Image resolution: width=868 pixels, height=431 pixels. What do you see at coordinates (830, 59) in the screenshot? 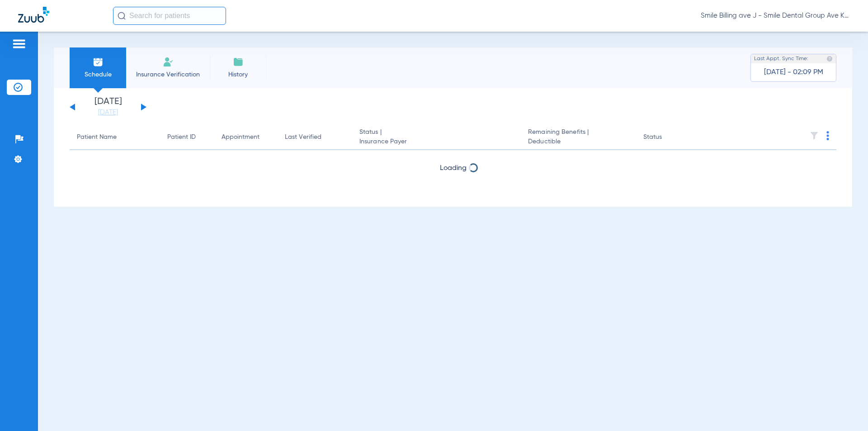
I see `img: last sync help info` at bounding box center [830, 59].